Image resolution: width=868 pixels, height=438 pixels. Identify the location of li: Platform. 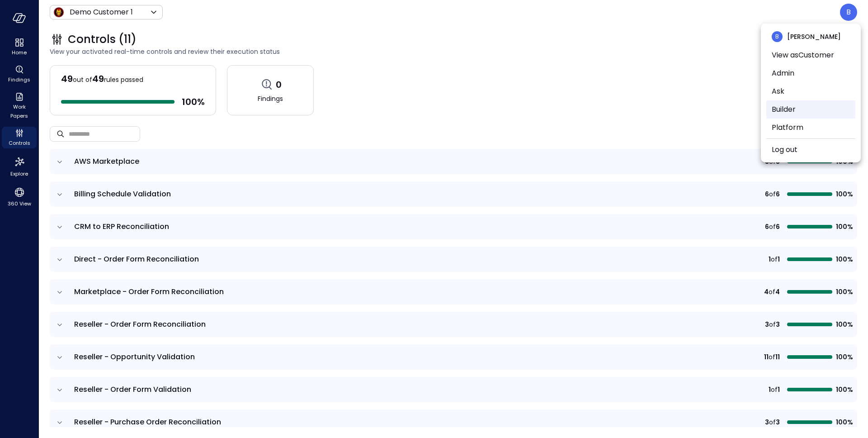
(810, 128).